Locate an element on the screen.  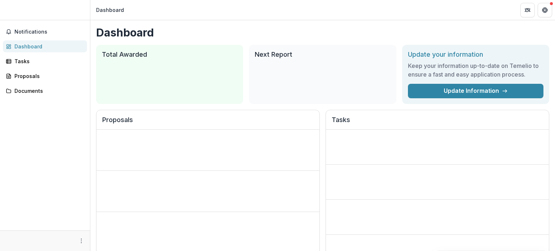
button: Partners is located at coordinates (527, 10).